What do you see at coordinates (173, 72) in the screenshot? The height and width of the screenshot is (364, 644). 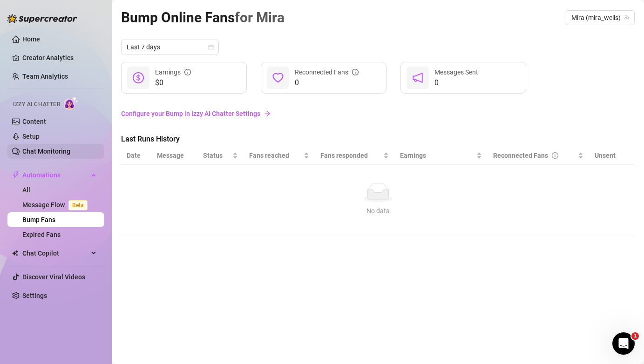 I see `div: Earnings` at bounding box center [173, 72].